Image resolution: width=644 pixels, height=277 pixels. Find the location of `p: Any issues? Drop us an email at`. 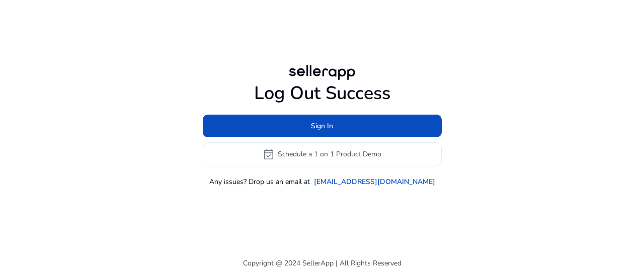

p: Any issues? Drop us an email at is located at coordinates (260, 181).